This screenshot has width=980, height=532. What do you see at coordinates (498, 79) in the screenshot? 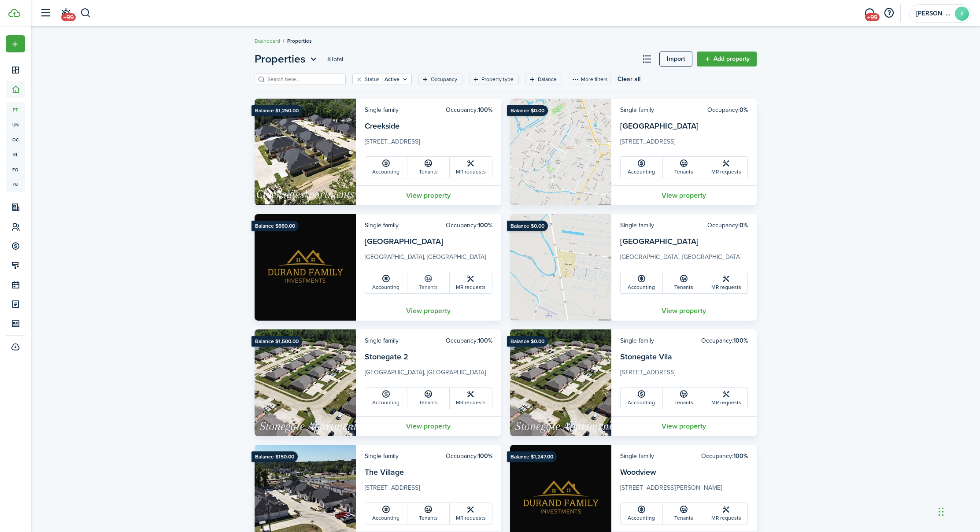
I see `filter-tag-label: Property type` at bounding box center [498, 79].